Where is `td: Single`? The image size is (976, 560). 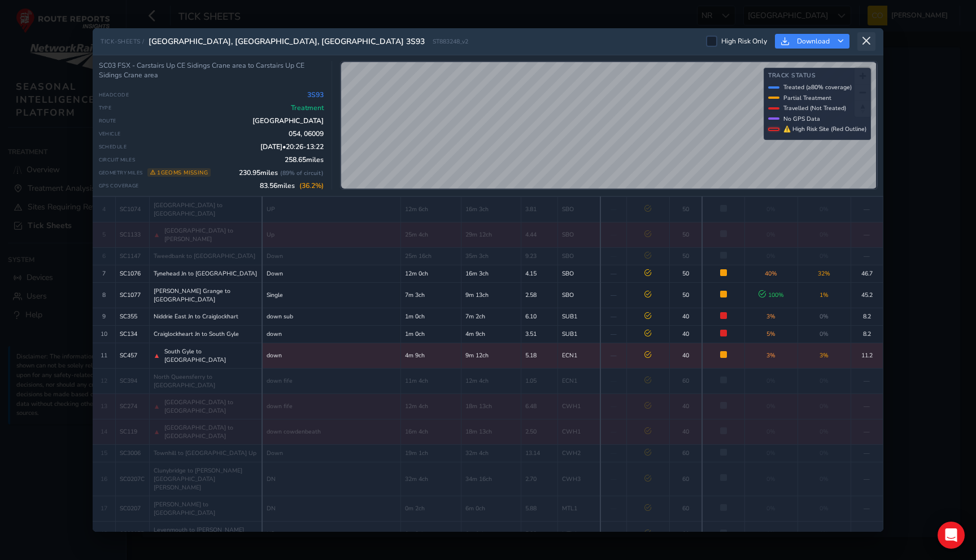 td: Single is located at coordinates (330, 295).